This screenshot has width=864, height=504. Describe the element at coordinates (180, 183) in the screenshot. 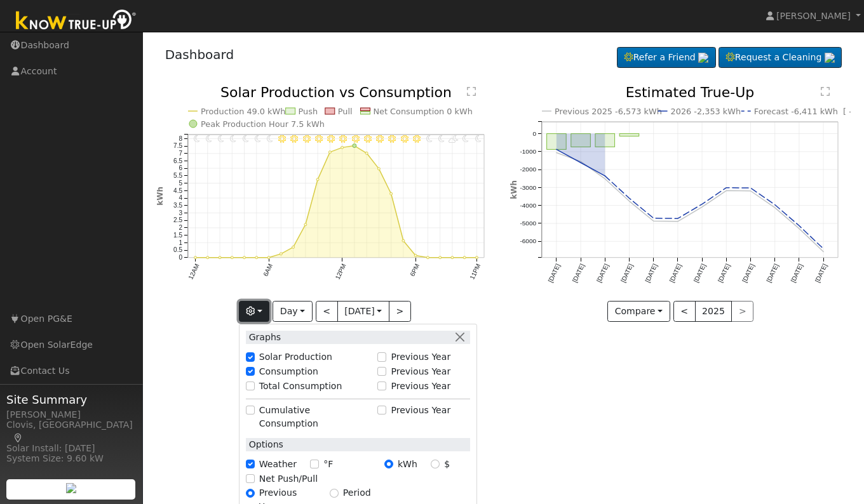

I see `text: 5` at that location.